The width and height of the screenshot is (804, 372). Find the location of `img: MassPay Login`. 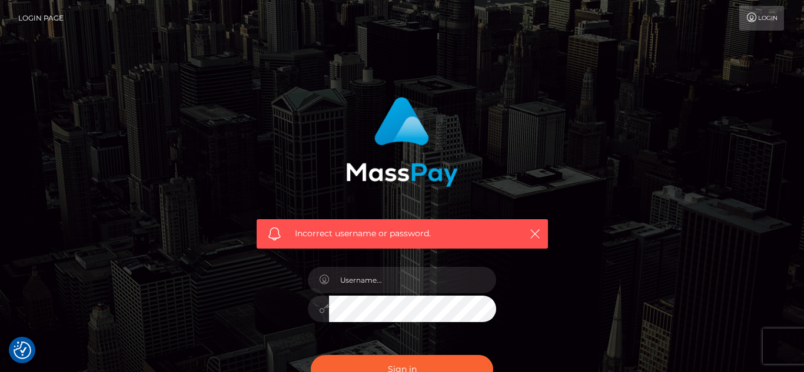

img: MassPay Login is located at coordinates (402, 142).